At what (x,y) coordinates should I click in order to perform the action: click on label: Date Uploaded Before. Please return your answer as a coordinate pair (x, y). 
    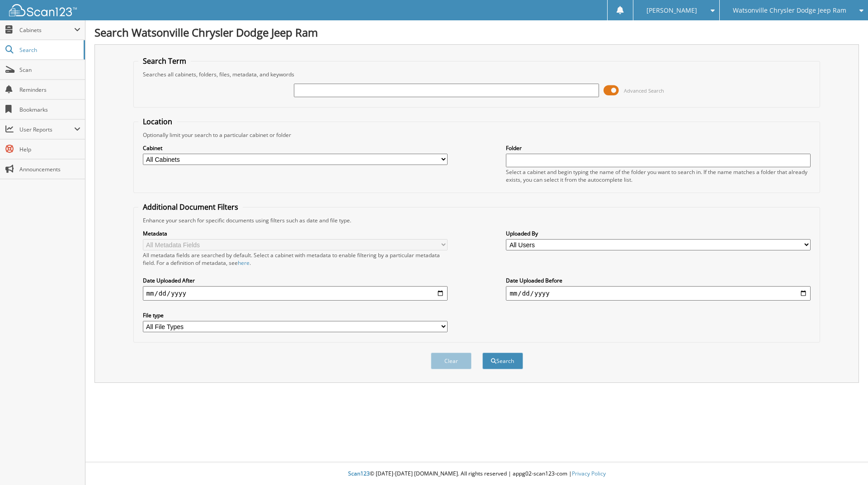
    Looking at the image, I should click on (658, 280).